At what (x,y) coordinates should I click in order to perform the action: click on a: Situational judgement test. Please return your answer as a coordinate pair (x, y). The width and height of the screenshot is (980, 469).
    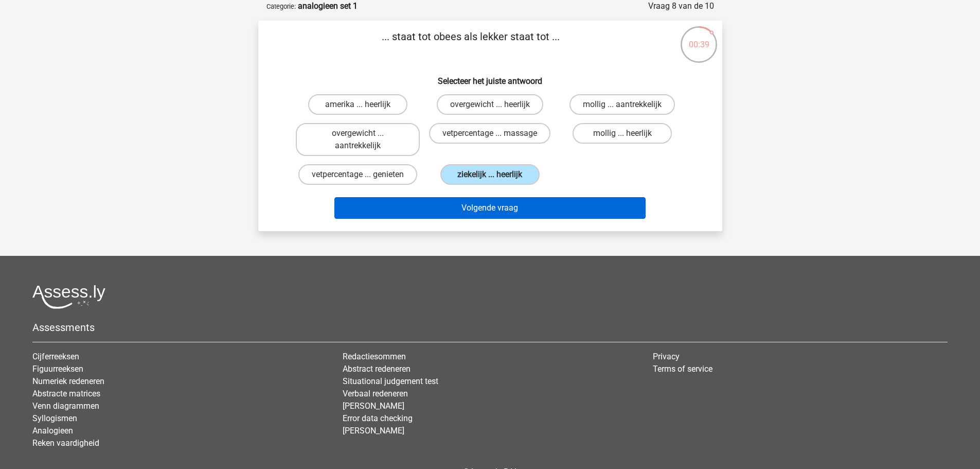
    Looking at the image, I should click on (391, 381).